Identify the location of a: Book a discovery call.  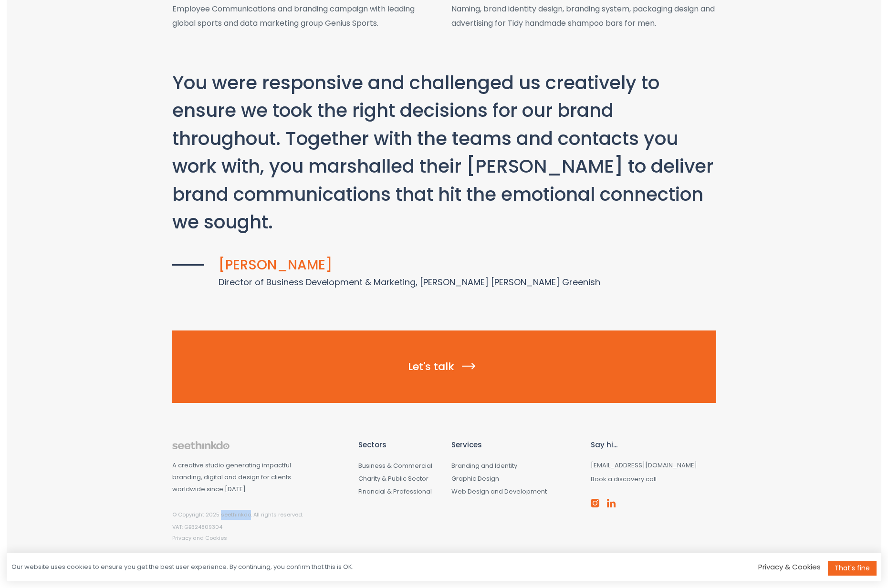
(624, 479).